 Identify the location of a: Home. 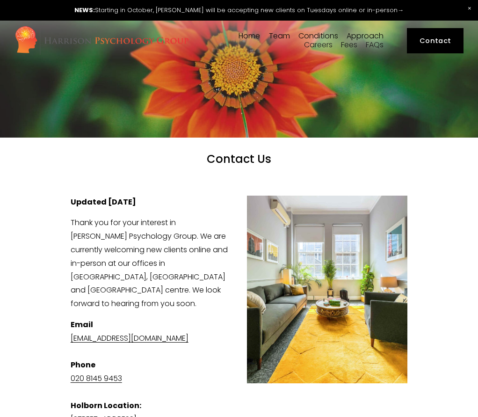
(250, 36).